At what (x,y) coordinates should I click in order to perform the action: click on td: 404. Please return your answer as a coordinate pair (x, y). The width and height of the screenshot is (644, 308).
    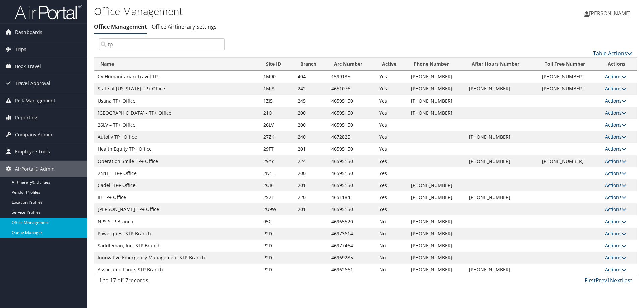
    Looking at the image, I should click on (311, 77).